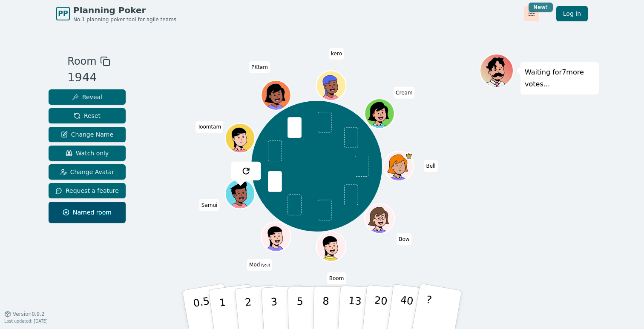  I want to click on span: Planning Poker, so click(125, 10).